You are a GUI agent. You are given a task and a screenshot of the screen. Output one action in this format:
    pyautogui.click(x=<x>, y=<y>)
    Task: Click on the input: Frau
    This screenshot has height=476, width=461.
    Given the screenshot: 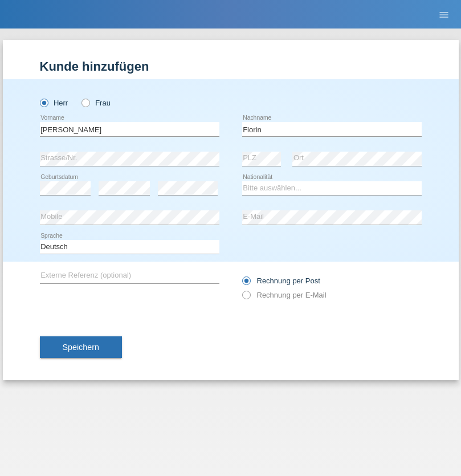 What is the action you would take?
    pyautogui.click(x=85, y=102)
    